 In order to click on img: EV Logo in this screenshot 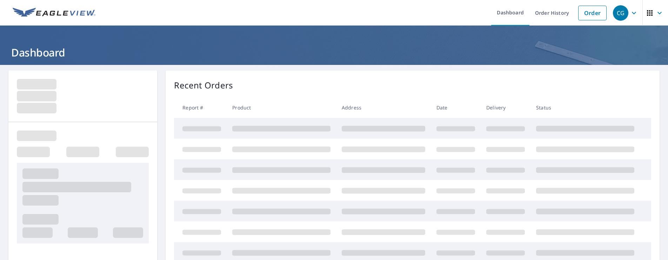, I will do `click(54, 13)`.